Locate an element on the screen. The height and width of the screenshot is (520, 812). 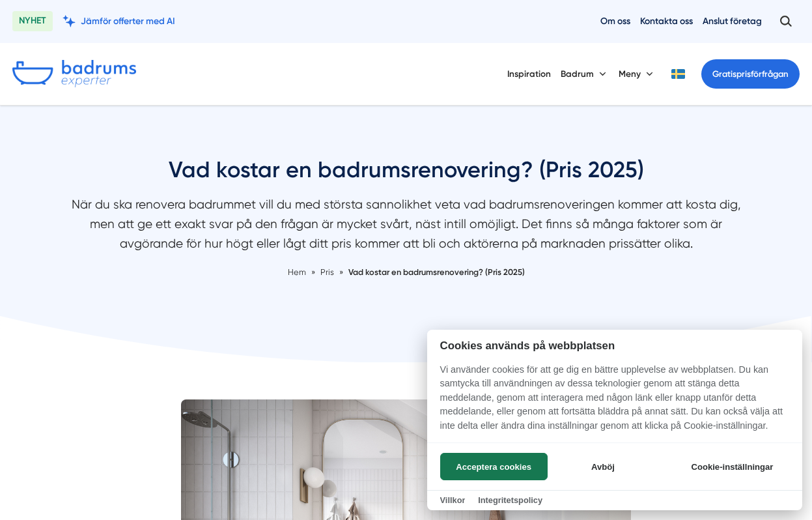
button: Avböj is located at coordinates (603, 467).